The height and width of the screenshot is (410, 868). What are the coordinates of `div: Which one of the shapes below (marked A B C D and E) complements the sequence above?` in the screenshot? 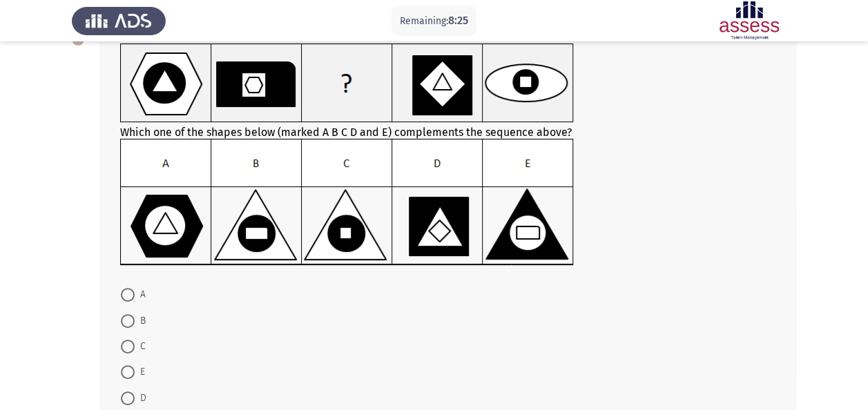 It's located at (447, 156).